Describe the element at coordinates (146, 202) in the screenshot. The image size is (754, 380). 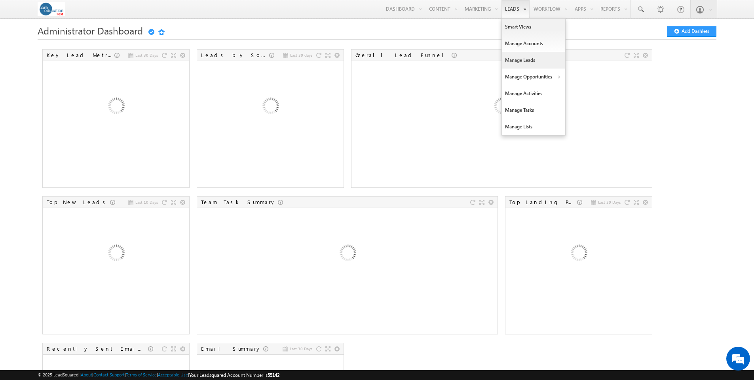
I see `span: Last 10 Days` at that location.